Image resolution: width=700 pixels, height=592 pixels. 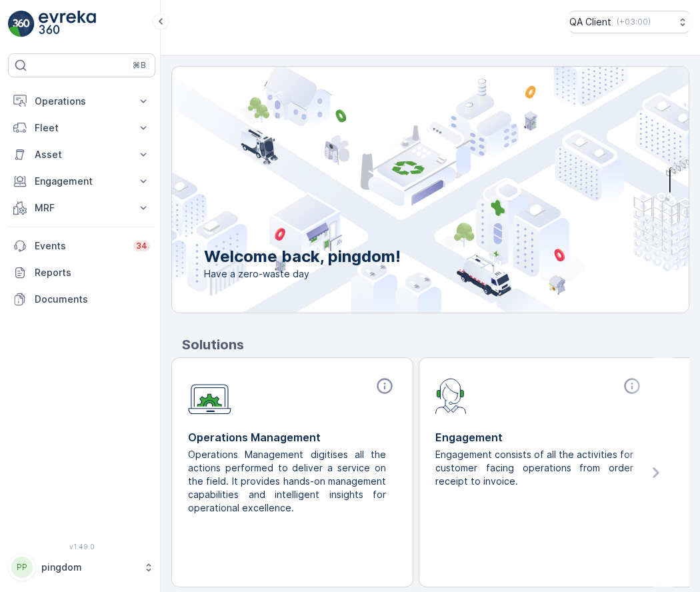 What do you see at coordinates (435, 344) in the screenshot?
I see `p: Solutions` at bounding box center [435, 344].